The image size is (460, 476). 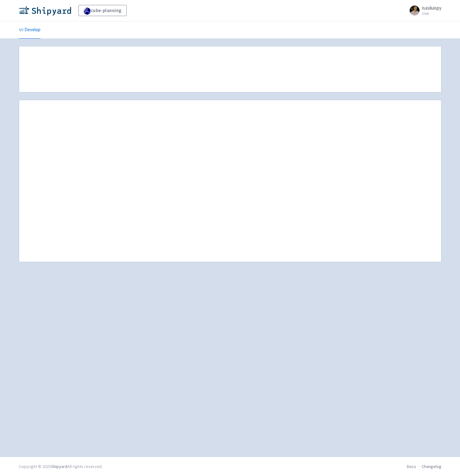 I want to click on a: Docs, so click(x=412, y=467).